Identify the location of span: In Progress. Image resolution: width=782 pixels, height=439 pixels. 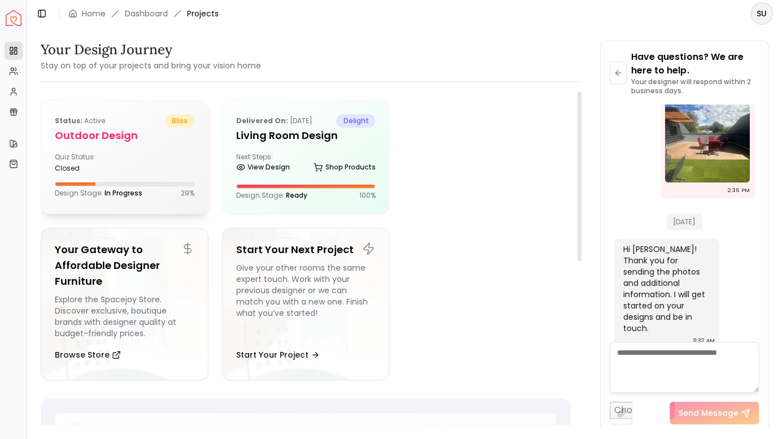
(123, 193).